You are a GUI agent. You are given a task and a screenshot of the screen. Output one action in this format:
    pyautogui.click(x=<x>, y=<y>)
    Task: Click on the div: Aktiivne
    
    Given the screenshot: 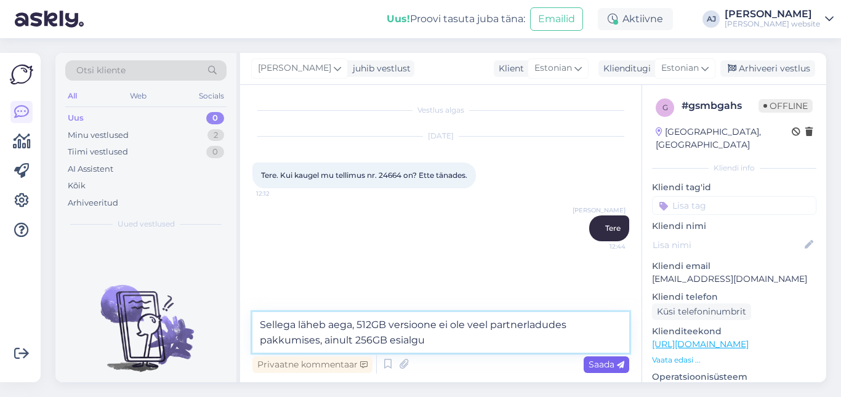 What is the action you would take?
    pyautogui.click(x=636, y=19)
    